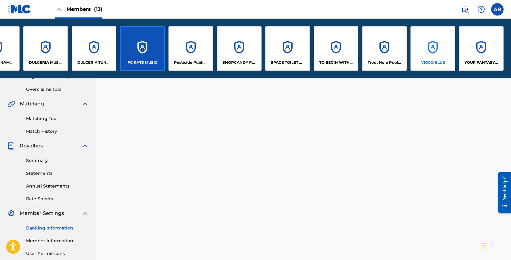 The width and height of the screenshot is (511, 260). What do you see at coordinates (465, 9) in the screenshot?
I see `img: search` at bounding box center [465, 9].